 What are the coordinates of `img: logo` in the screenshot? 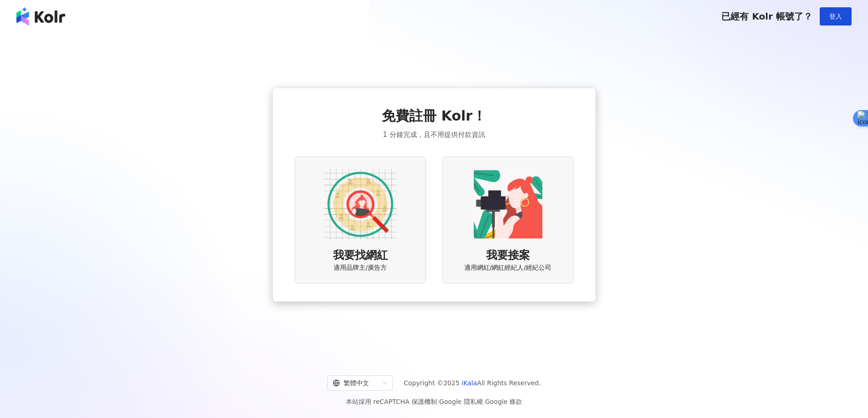 It's located at (40, 17).